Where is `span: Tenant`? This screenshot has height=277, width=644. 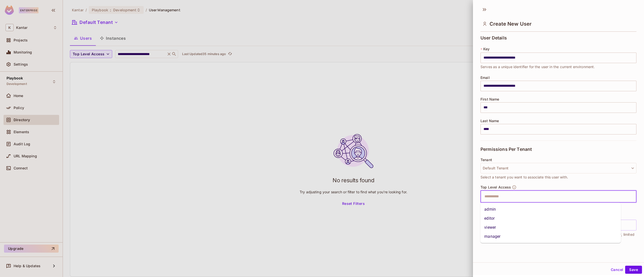 span: Tenant is located at coordinates (486, 160).